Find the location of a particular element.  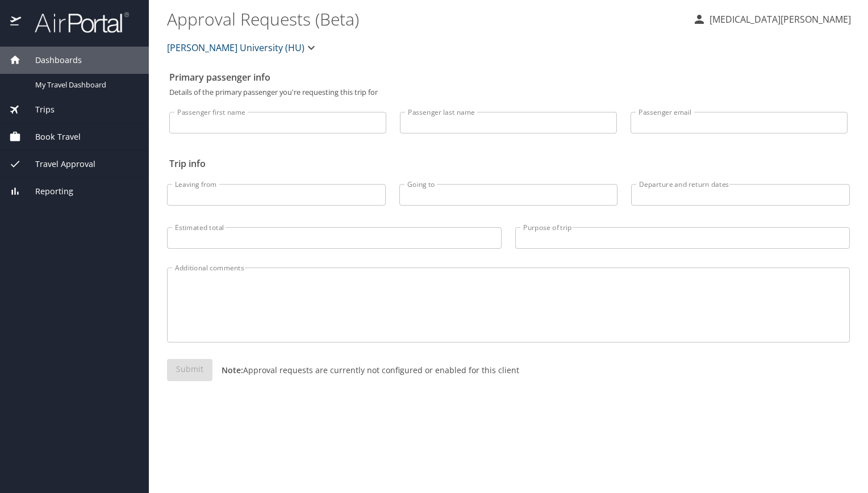

h2: Primary passenger info is located at coordinates (508, 77).